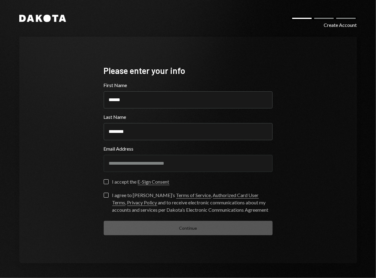 The height and width of the screenshot is (278, 376). I want to click on label: Email Address, so click(188, 149).